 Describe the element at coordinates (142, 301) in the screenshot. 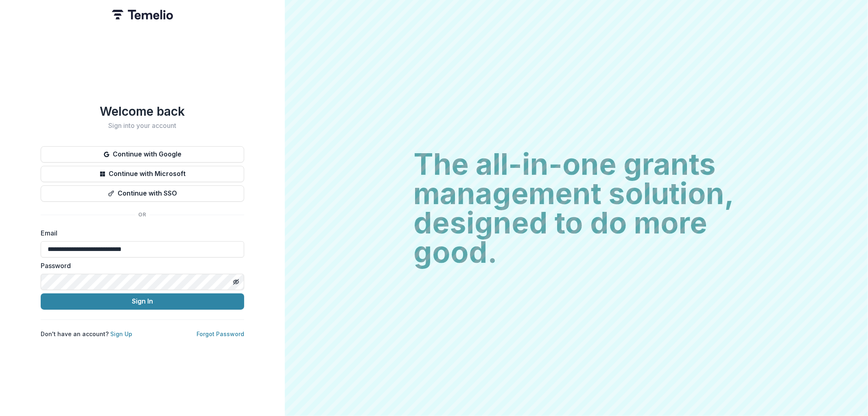

I see `button: Sign In` at that location.